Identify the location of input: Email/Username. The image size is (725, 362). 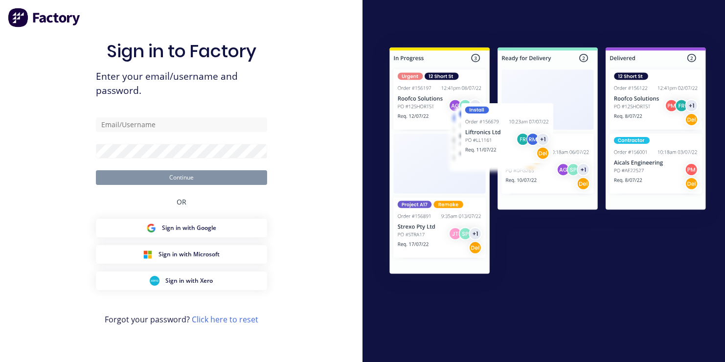
(181, 125).